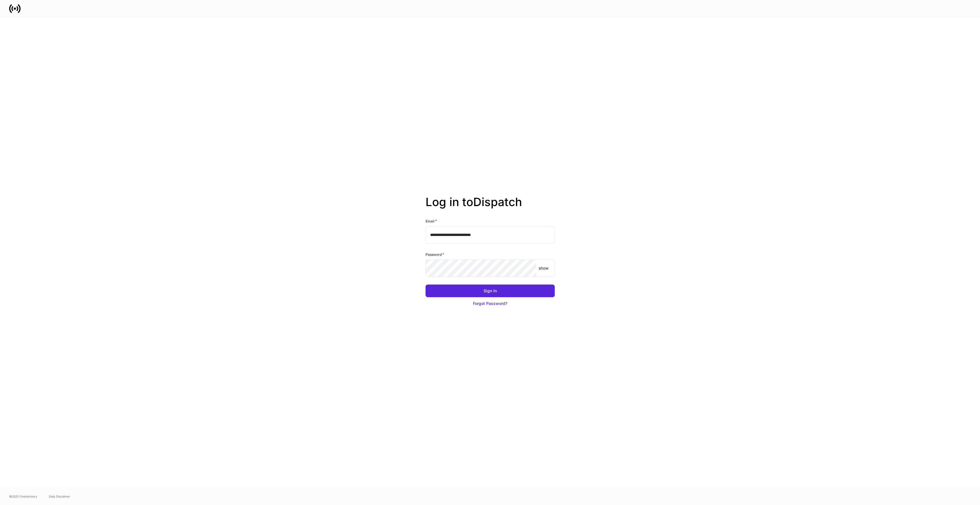 Image resolution: width=980 pixels, height=505 pixels. What do you see at coordinates (490, 291) in the screenshot?
I see `button: Sign In` at bounding box center [490, 291].